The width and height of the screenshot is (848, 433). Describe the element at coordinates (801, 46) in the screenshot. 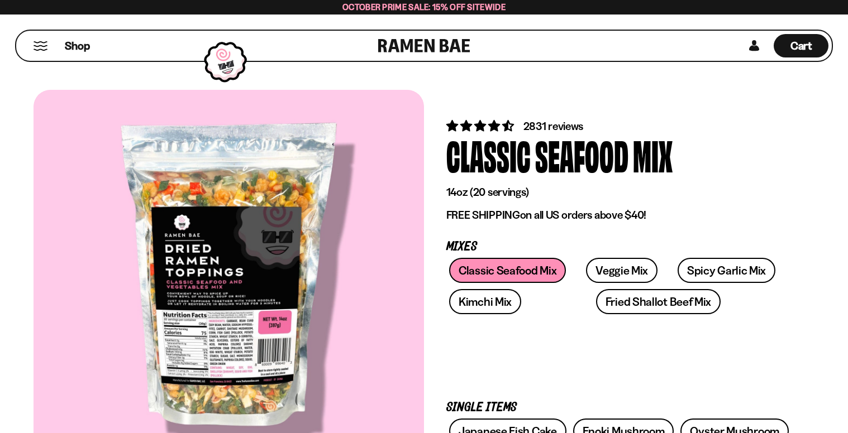

I see `span: Cart` at that location.